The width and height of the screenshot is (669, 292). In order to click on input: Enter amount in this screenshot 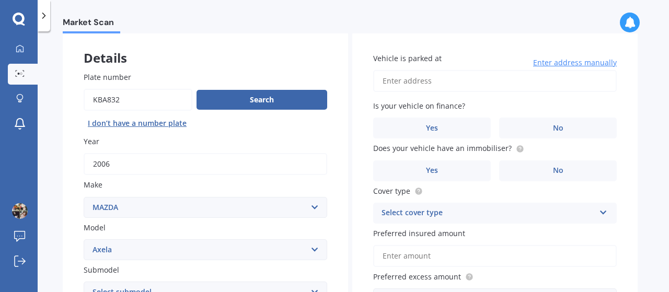, I will do `click(495, 256)`.